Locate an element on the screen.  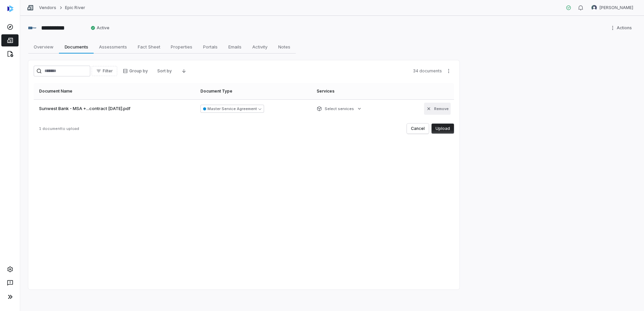
button: Cancel is located at coordinates (418, 129).